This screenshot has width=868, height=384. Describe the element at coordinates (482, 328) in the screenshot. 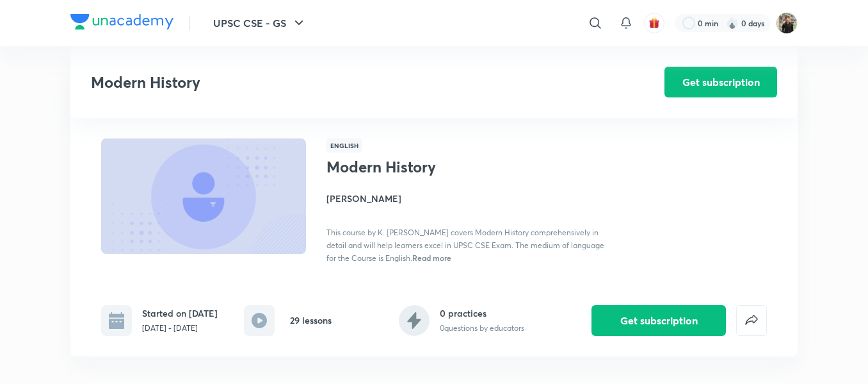

I see `p: 0 questions by educators` at that location.